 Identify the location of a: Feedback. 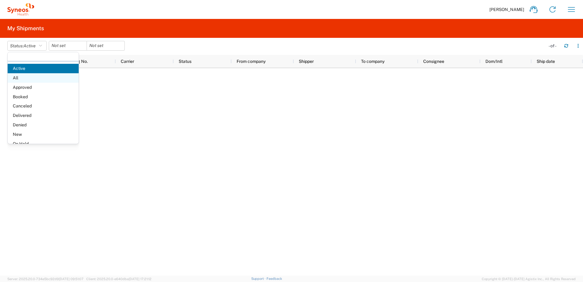
(274, 278).